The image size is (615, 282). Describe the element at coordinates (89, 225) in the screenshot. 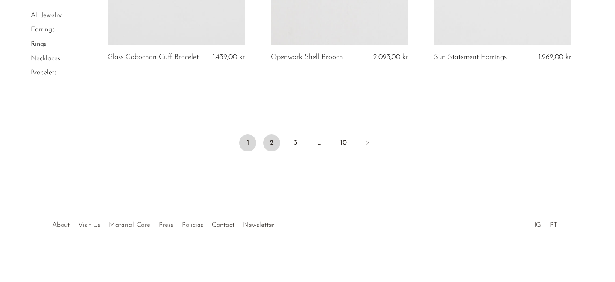

I see `a: Visit Us` at that location.